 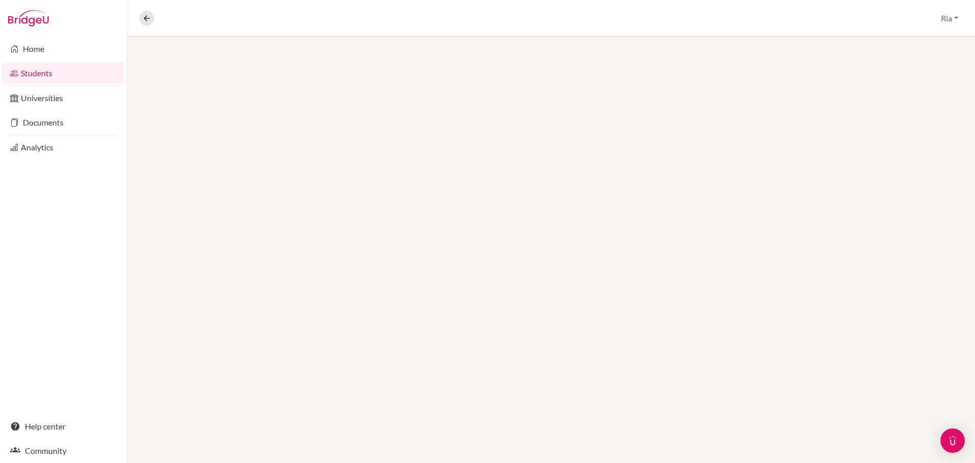 I want to click on a: Documents, so click(x=63, y=122).